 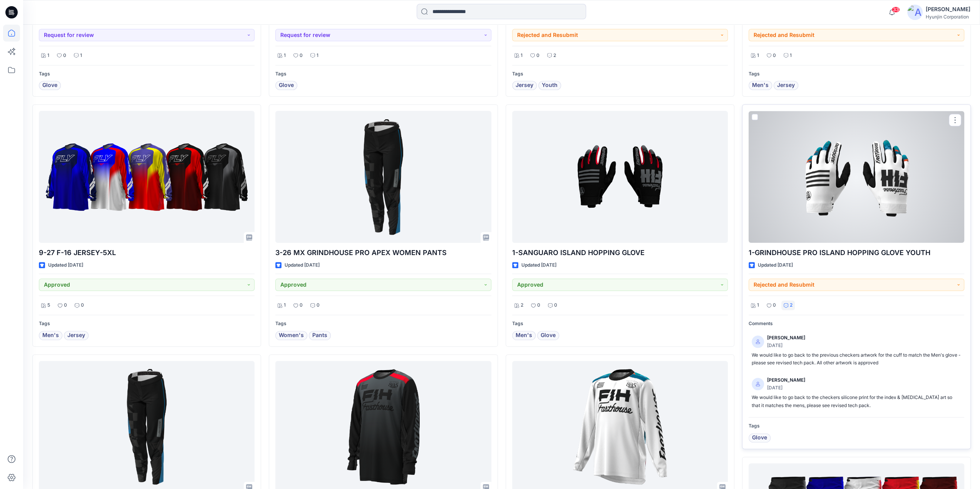 What do you see at coordinates (620, 253) in the screenshot?
I see `p: 1-SANGUARO ISLAND HOPPING GLOVE` at bounding box center [620, 253].